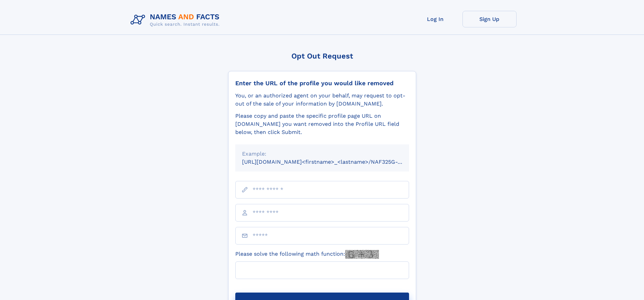 This screenshot has height=300, width=644. Describe the element at coordinates (490, 19) in the screenshot. I see `a: Sign Up` at that location.